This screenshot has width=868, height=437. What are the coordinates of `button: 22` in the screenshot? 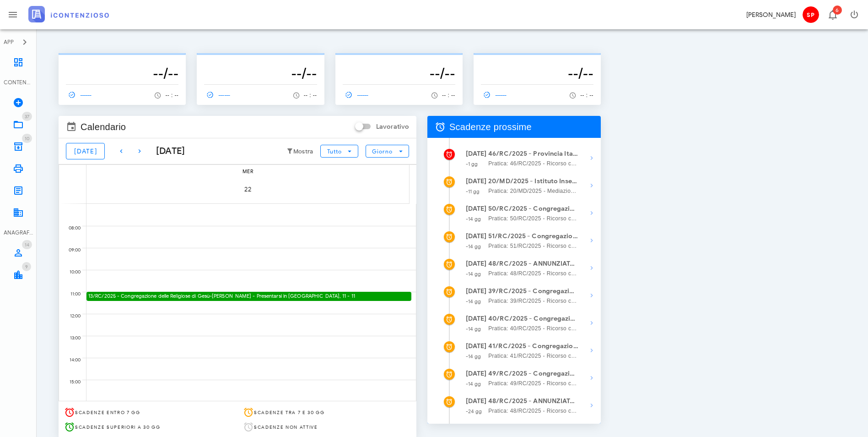 It's located at (248, 189).